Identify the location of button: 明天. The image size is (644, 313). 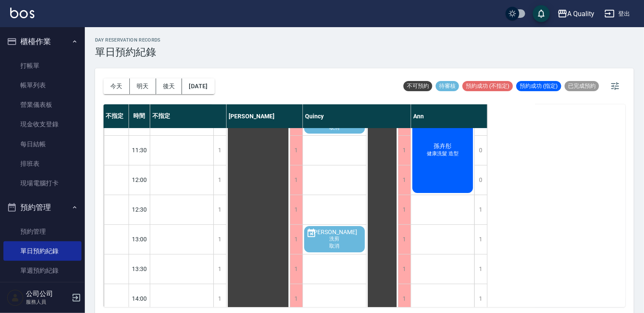
(143, 86).